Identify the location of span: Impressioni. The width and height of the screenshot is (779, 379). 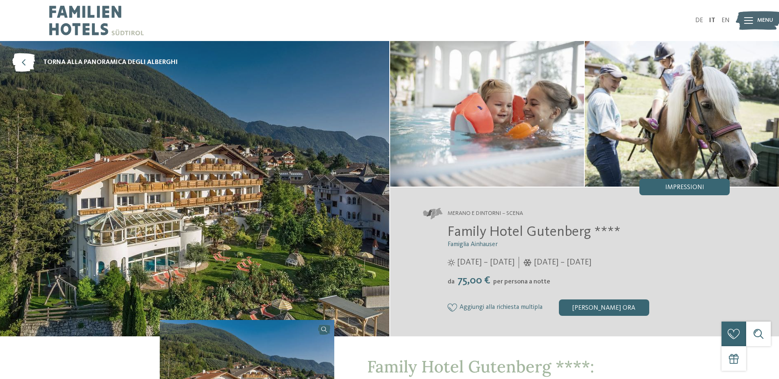
(684, 188).